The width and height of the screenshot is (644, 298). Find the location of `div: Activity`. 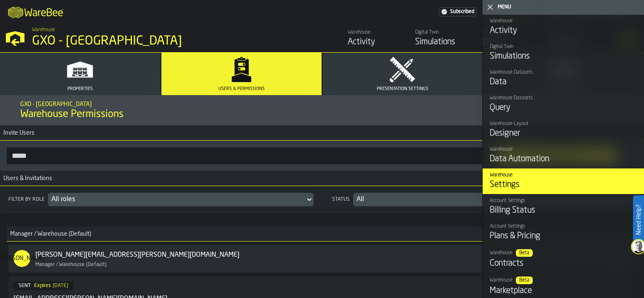

div: Activity is located at coordinates (375, 42).